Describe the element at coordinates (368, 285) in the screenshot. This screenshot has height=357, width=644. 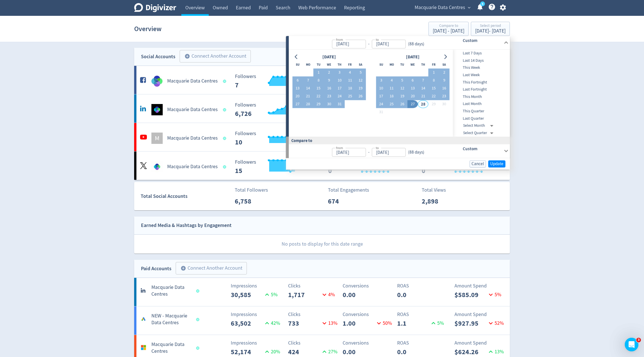
I see `p: Conversions` at that location.